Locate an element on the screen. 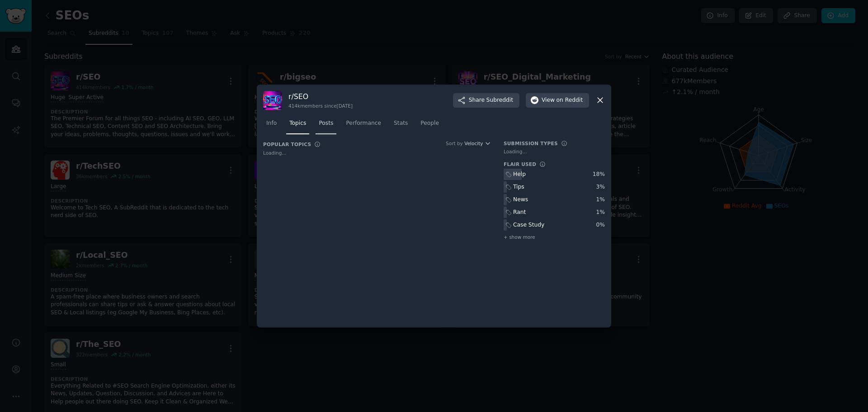  a: Topics is located at coordinates (298, 126).